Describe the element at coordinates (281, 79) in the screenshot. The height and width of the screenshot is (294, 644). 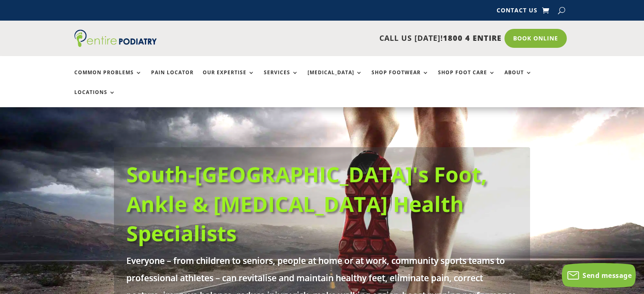
I see `a: Services` at that location.